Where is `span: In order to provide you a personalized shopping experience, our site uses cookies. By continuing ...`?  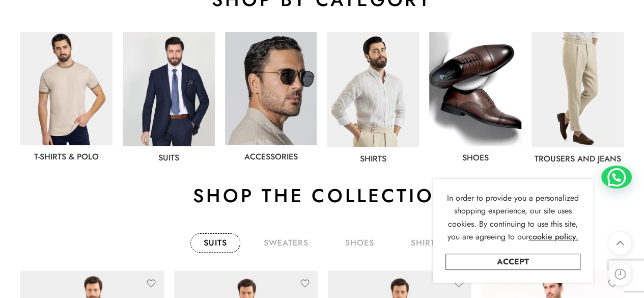
span: In order to provide you a personalized shopping experience, our site uses cookies. By continuing ... is located at coordinates (513, 217).